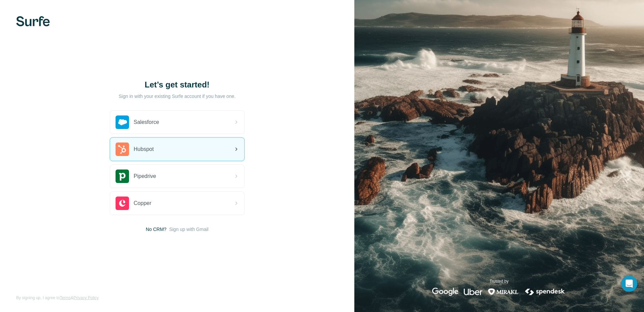  I want to click on span: Copper, so click(142, 203).